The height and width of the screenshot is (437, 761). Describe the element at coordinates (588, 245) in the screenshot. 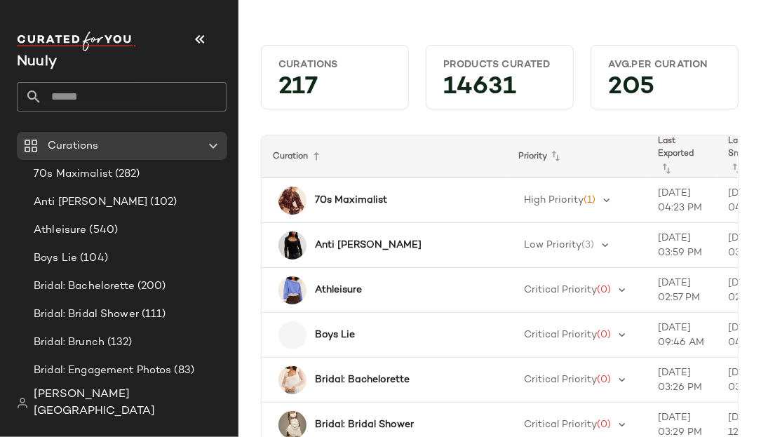

I see `span: (3)` at that location.